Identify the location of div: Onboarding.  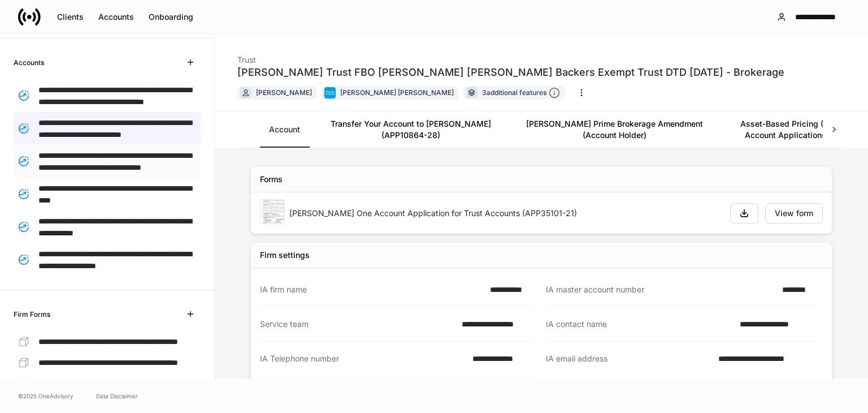
(171, 17).